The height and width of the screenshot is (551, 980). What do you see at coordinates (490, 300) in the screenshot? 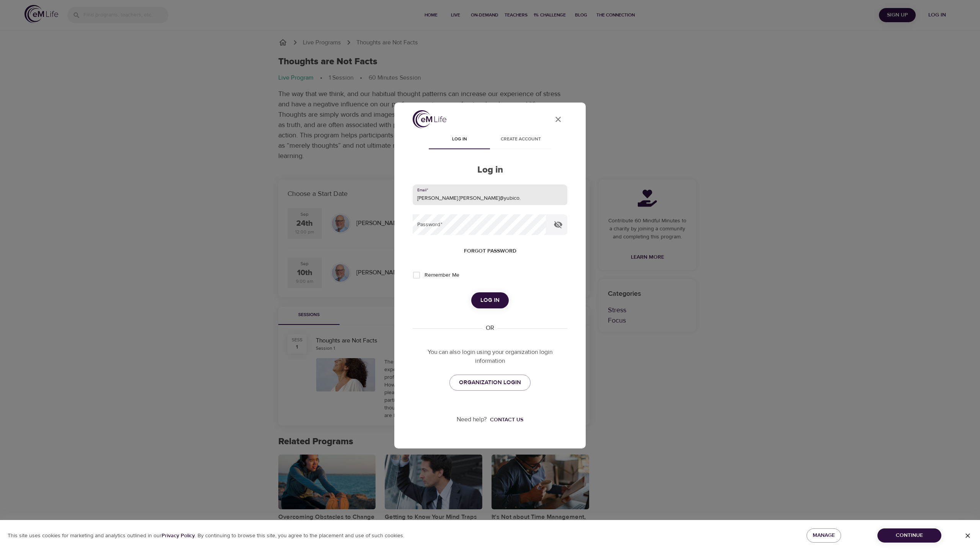
I see `button: Log in` at bounding box center [490, 300].